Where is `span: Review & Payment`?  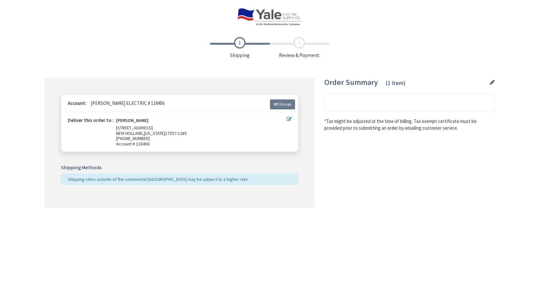
span: Review & Payment is located at coordinates (299, 48).